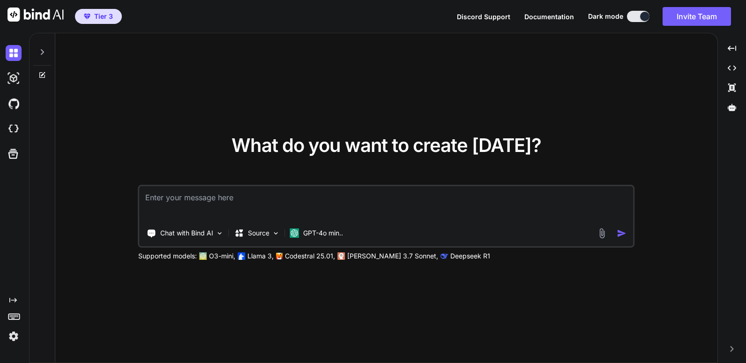 This screenshot has height=363, width=746. What do you see at coordinates (14, 336) in the screenshot?
I see `img: settings` at bounding box center [14, 336].